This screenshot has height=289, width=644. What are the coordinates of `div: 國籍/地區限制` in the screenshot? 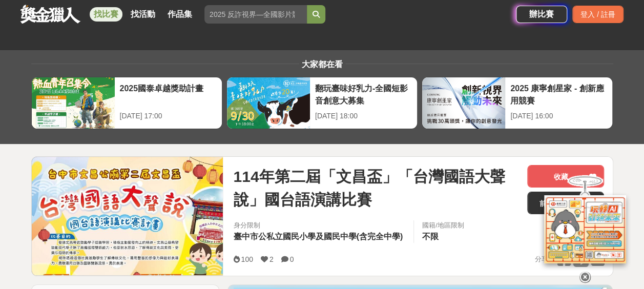 It's located at (443, 225).